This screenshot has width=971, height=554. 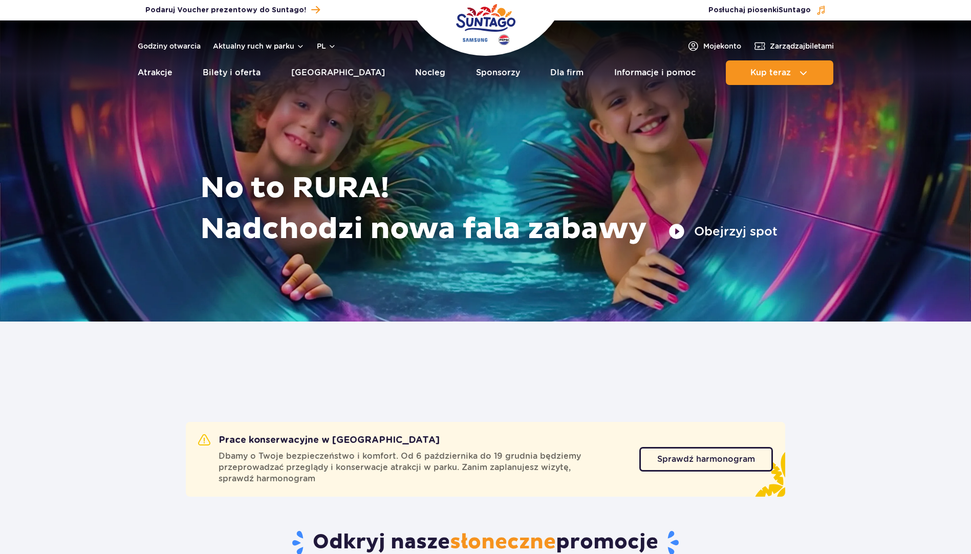 I want to click on span: Posłuchaj piosenki, so click(x=759, y=10).